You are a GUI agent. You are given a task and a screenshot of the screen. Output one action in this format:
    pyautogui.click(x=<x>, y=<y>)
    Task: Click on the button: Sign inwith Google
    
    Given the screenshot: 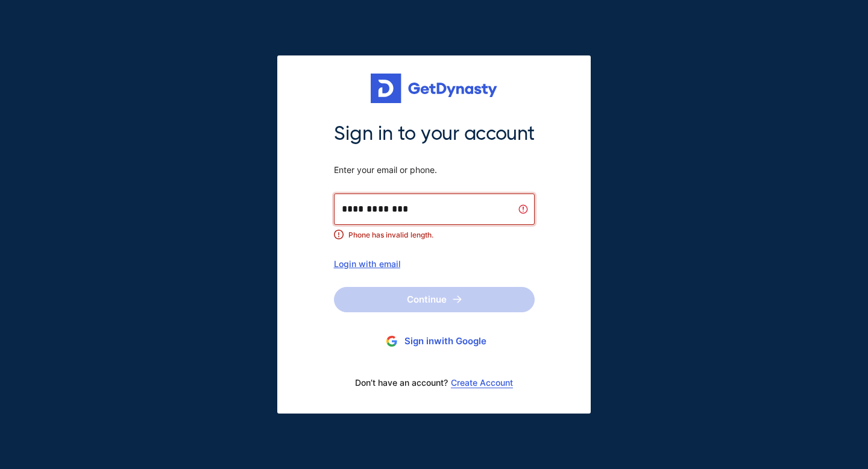 What is the action you would take?
    pyautogui.click(x=434, y=341)
    